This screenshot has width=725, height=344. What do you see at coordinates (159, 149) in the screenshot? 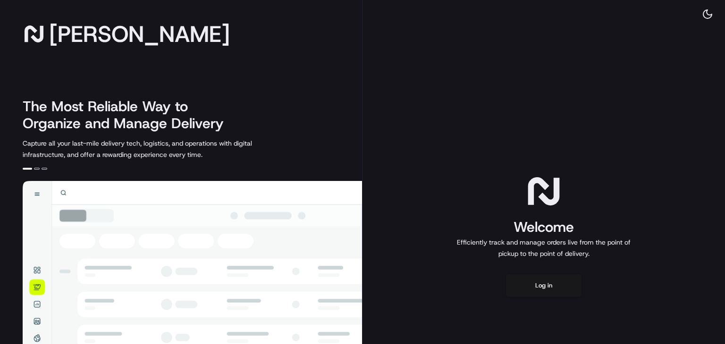
I see `p: Capture all your last-mile delivery tech, logistics, and operations with digital infrastructure, ...` at bounding box center [159, 149].